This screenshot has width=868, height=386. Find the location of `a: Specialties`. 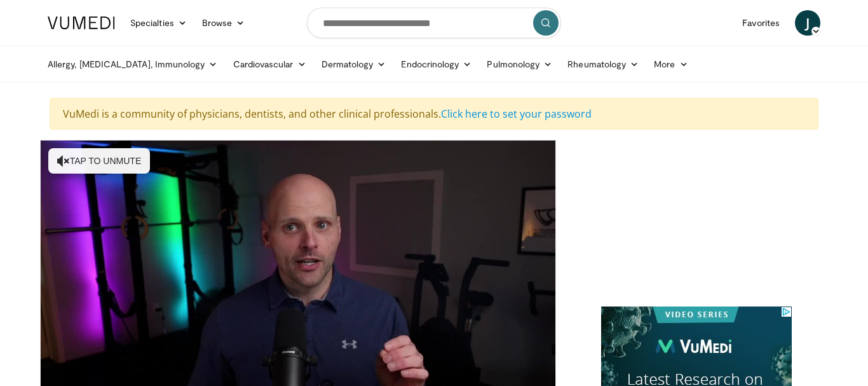

a: Specialties is located at coordinates (158, 23).